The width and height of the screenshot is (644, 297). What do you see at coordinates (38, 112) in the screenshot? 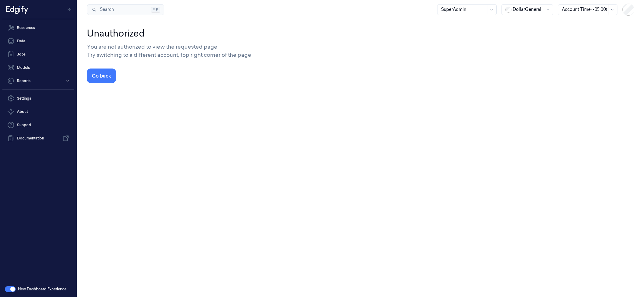
I see `button: About` at bounding box center [38, 112].